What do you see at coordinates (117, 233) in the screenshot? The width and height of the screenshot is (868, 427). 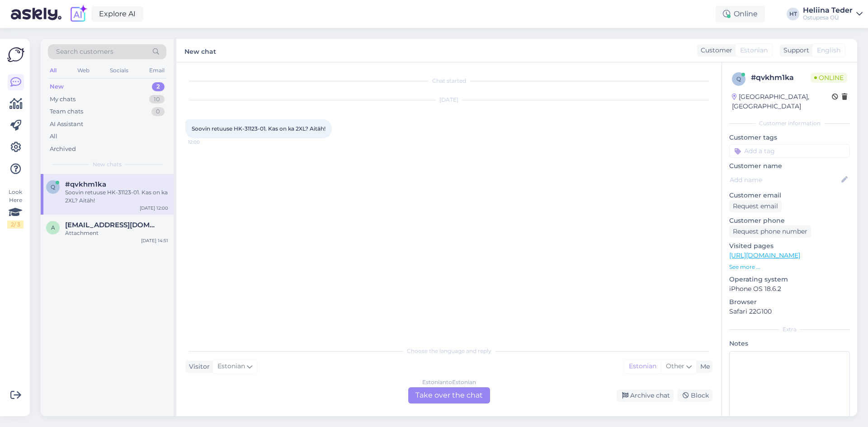 I see `div: Attachment` at bounding box center [117, 233].